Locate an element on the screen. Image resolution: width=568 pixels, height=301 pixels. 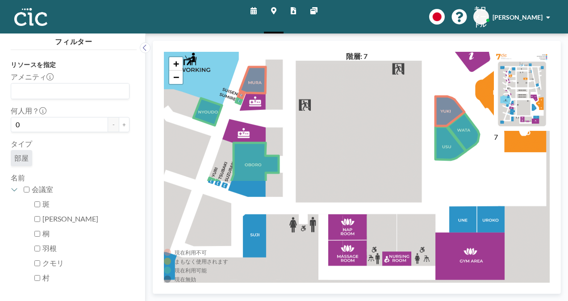
h4: 階層: 7 is located at coordinates (357, 56).